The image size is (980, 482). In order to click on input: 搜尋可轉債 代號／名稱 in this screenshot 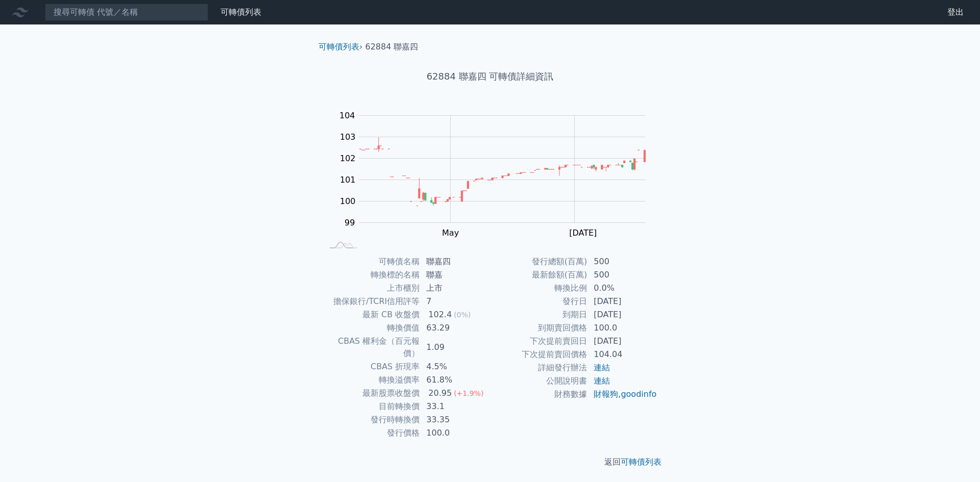, I will do `click(127, 13)`.